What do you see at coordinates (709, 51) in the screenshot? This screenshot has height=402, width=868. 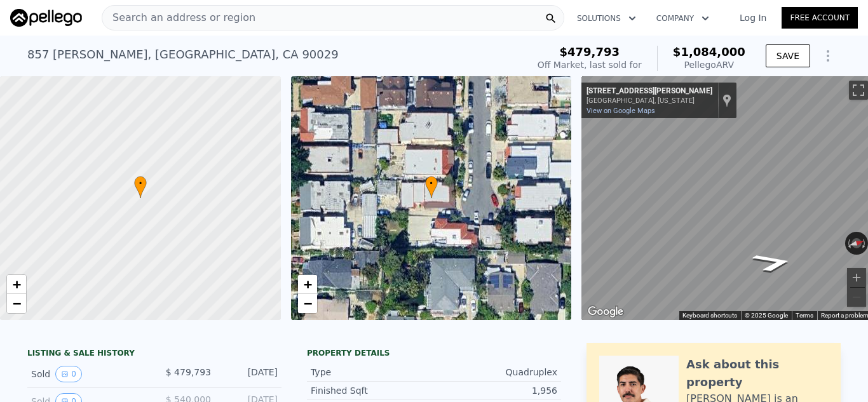 I see `span: $1,084,000` at bounding box center [709, 51].